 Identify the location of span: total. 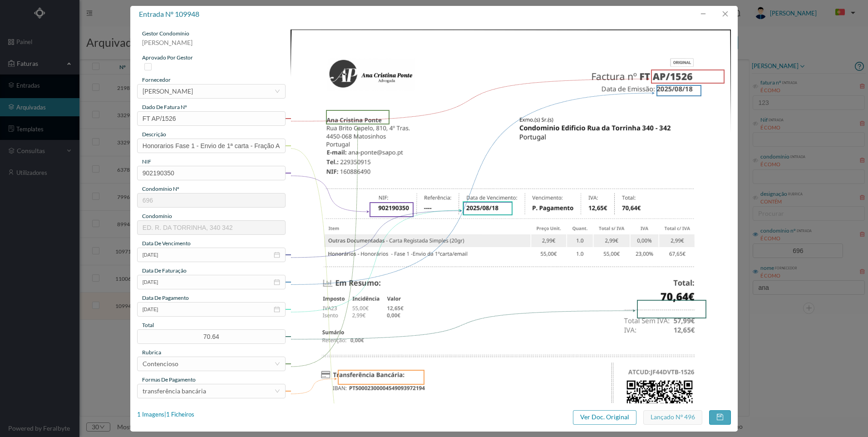
(148, 325).